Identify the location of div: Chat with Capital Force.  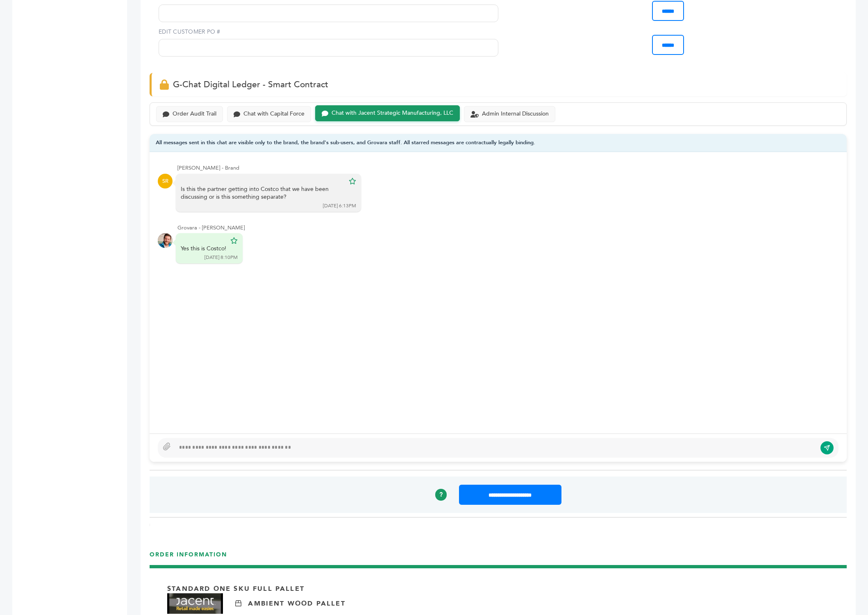
(273, 114).